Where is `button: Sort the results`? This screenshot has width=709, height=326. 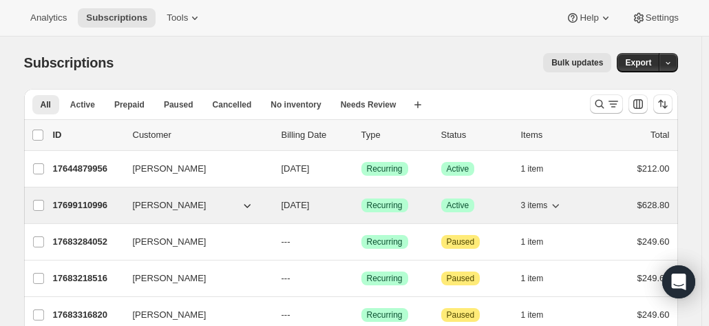 button: Sort the results is located at coordinates (663, 104).